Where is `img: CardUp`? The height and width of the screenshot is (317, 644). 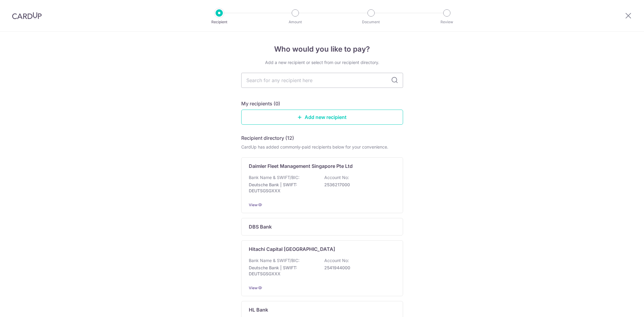 img: CardUp is located at coordinates (27, 16).